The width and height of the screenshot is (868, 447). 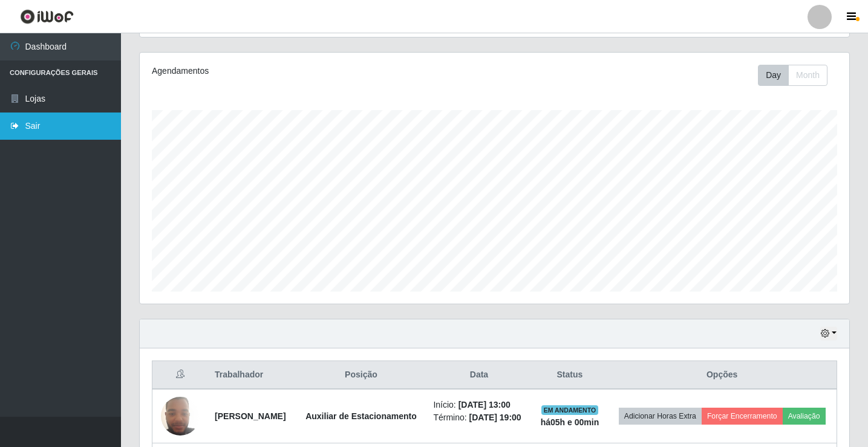 I want to click on th: Trabalhador, so click(x=251, y=375).